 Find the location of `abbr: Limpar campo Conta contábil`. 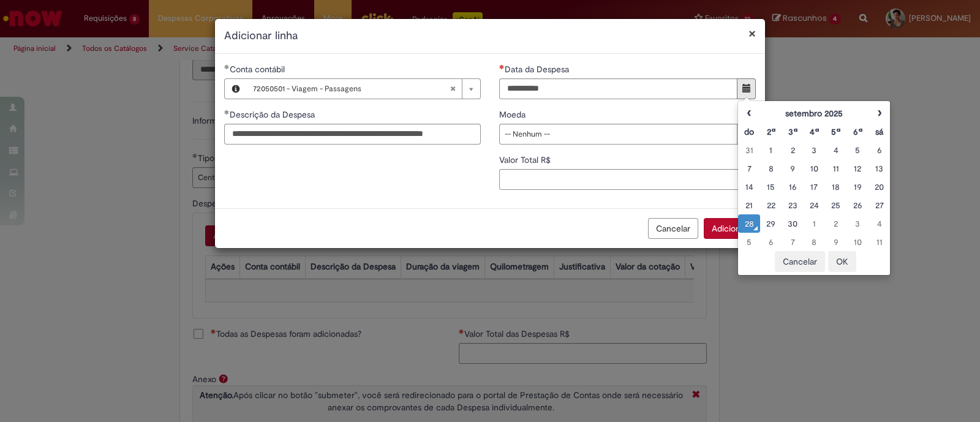

abbr: Limpar campo Conta contábil is located at coordinates (452, 89).